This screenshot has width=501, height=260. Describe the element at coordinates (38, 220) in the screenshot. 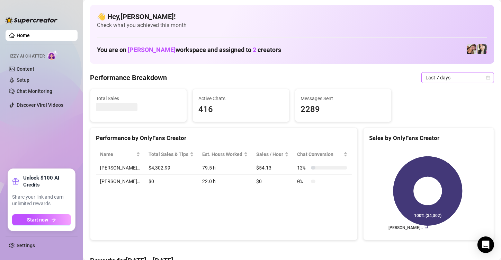

I see `span: Start now` at that location.